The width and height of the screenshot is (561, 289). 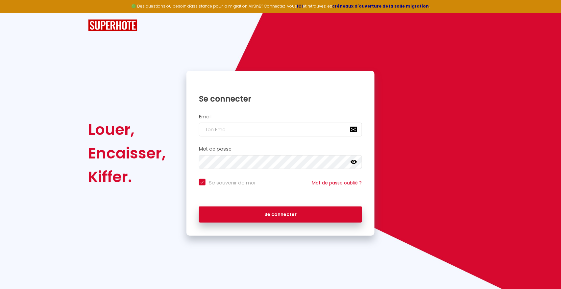 I want to click on div: Louer,, so click(x=127, y=130).